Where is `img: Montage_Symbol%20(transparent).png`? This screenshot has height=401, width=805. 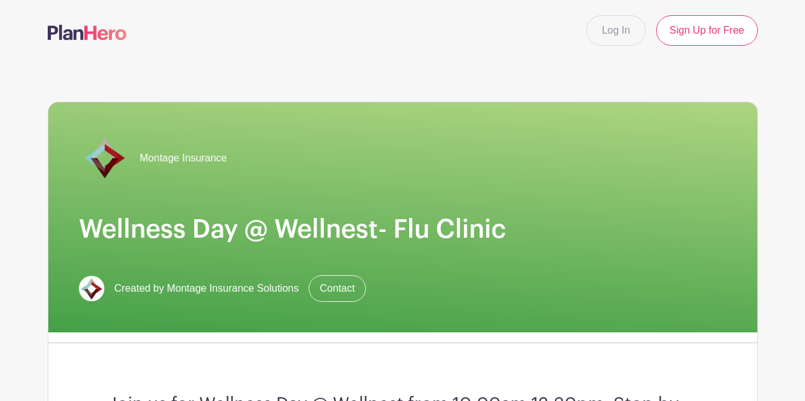 img: Montage_Symbol%20(transparent).png is located at coordinates (104, 158).